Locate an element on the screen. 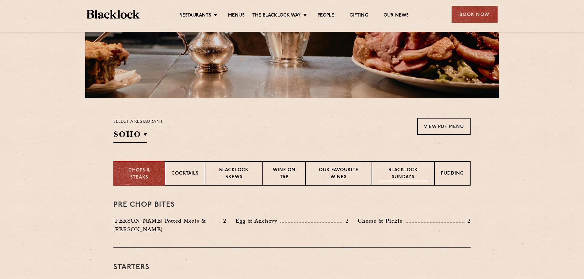 The height and width of the screenshot is (279, 584). a: People is located at coordinates (326, 16).